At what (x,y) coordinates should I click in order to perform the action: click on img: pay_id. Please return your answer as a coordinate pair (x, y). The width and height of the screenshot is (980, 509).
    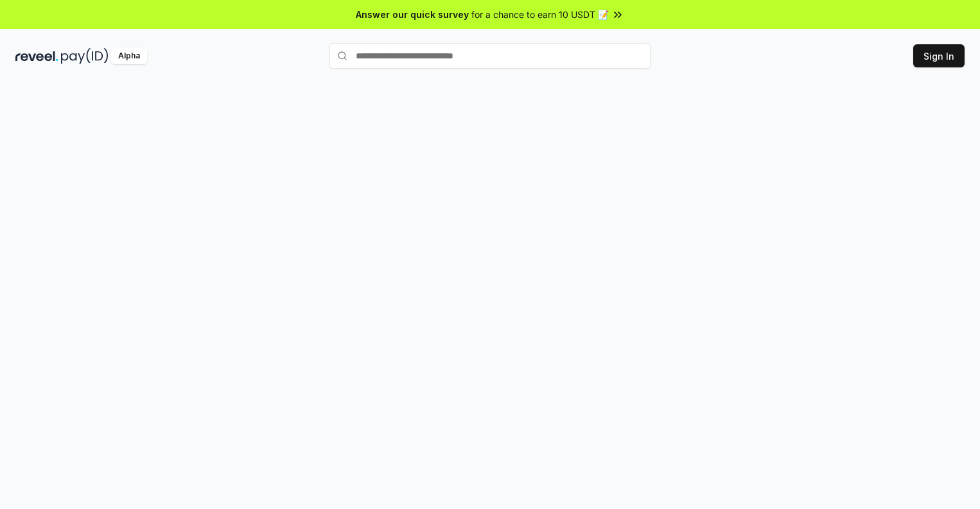
    Looking at the image, I should click on (85, 56).